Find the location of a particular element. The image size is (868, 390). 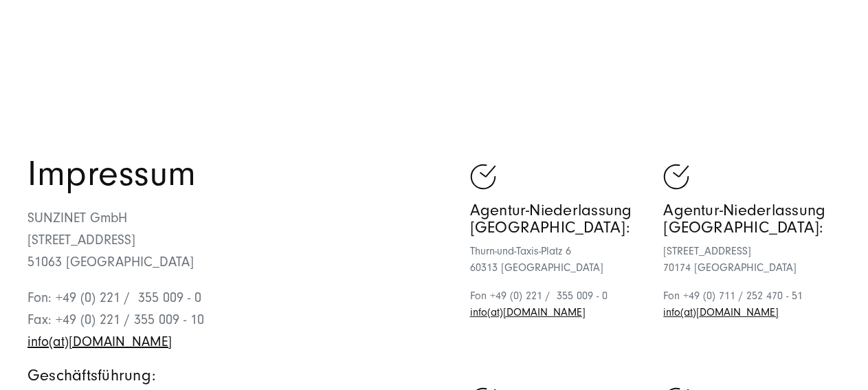

h5: Geschäftsführung: is located at coordinates (231, 374).